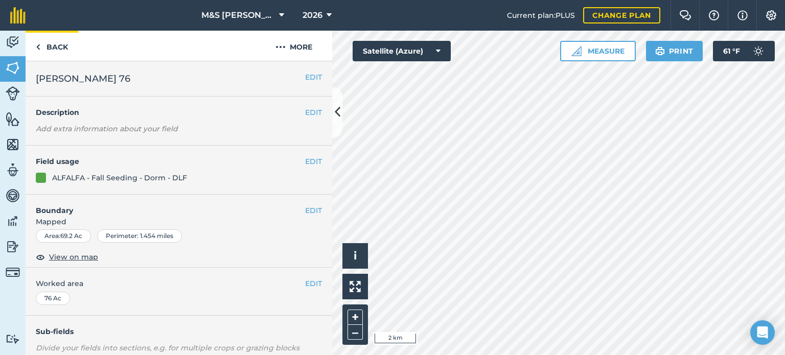 This screenshot has height=355, width=785. I want to click on em: Divide your fields into sections, e.g. for multiple crops or grazing blocks, so click(168, 348).